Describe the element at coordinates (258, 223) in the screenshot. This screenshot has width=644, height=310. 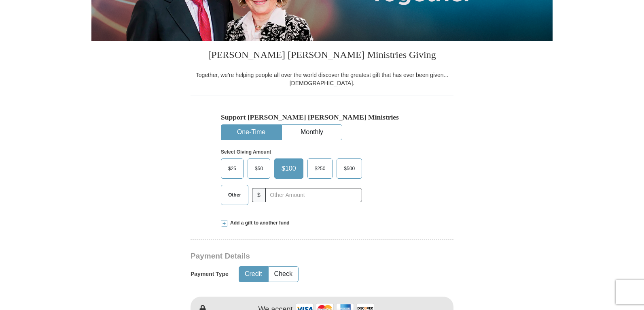
I see `span: Add a gift to another fund` at that location.